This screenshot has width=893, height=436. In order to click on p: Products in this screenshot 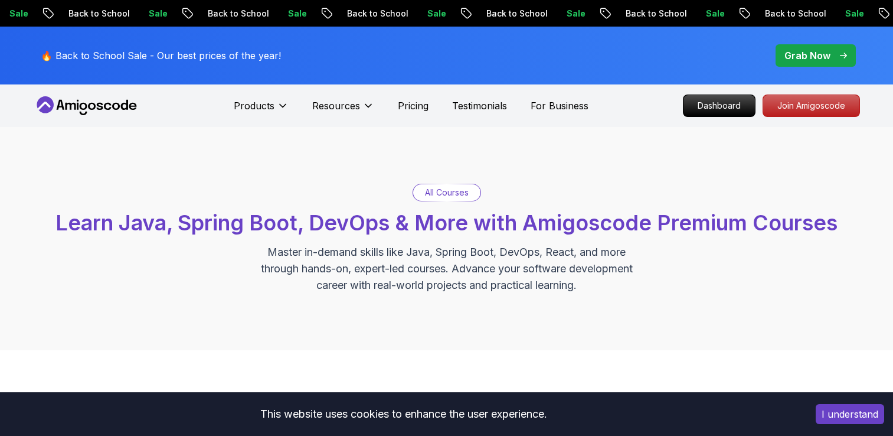, I will do `click(254, 106)`.